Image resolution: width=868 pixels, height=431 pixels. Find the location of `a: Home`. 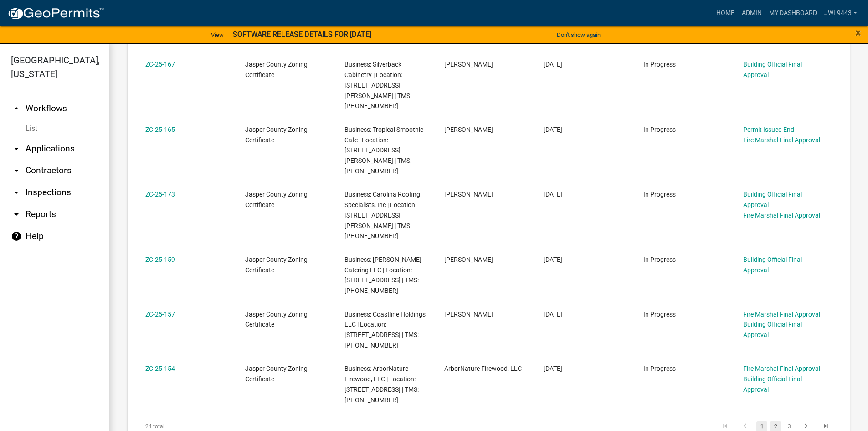

a: Home is located at coordinates (725, 13).